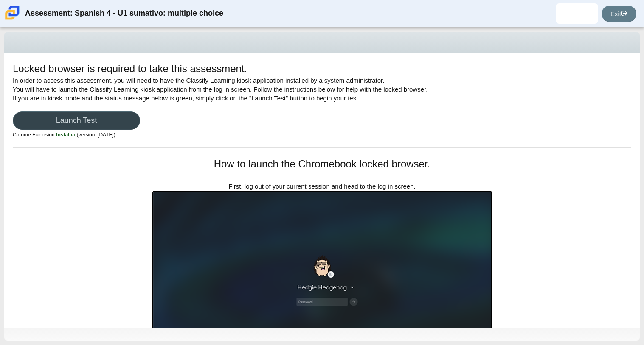 The image size is (644, 345). I want to click on small: Chrome Extension:, so click(64, 135).